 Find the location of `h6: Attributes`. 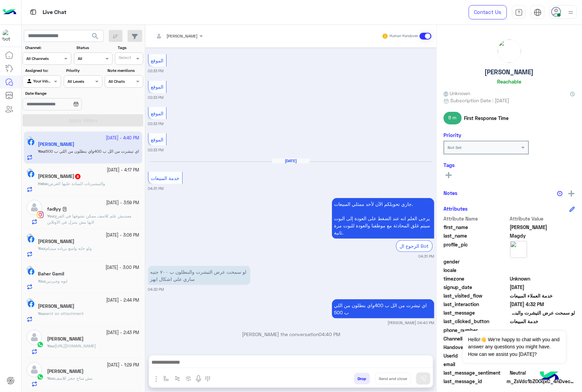

h6: Attributes is located at coordinates (456, 209).